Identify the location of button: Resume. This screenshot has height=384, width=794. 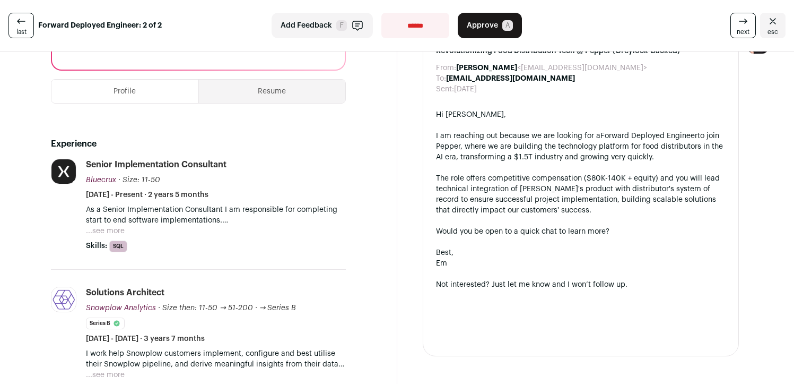
(272, 91).